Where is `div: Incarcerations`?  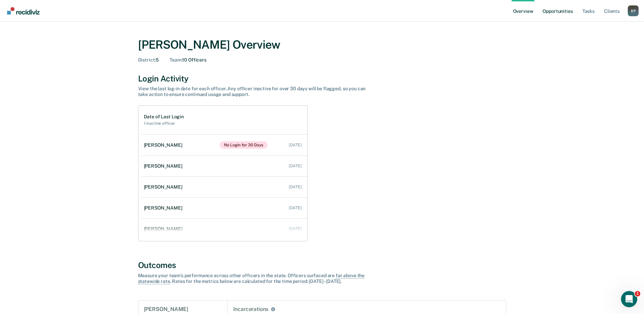 div: Incarcerations is located at coordinates (251, 310).